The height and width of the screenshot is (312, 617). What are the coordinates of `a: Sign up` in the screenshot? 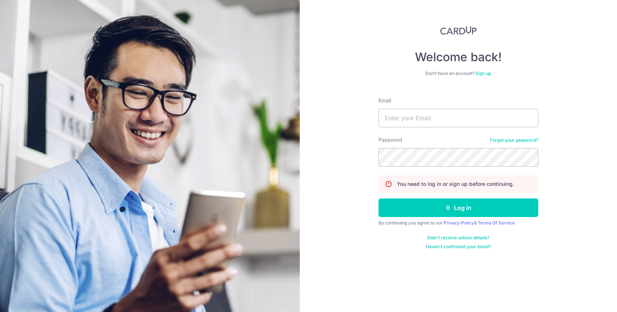 It's located at (483, 73).